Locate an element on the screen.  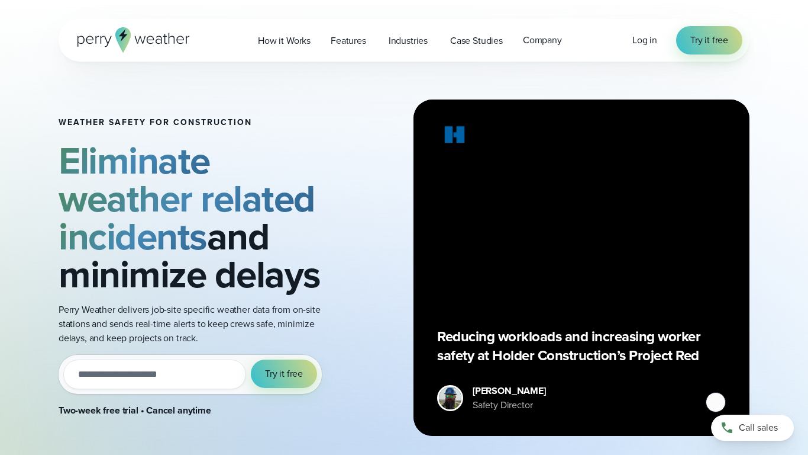
span: Case Studies is located at coordinates (476, 41).